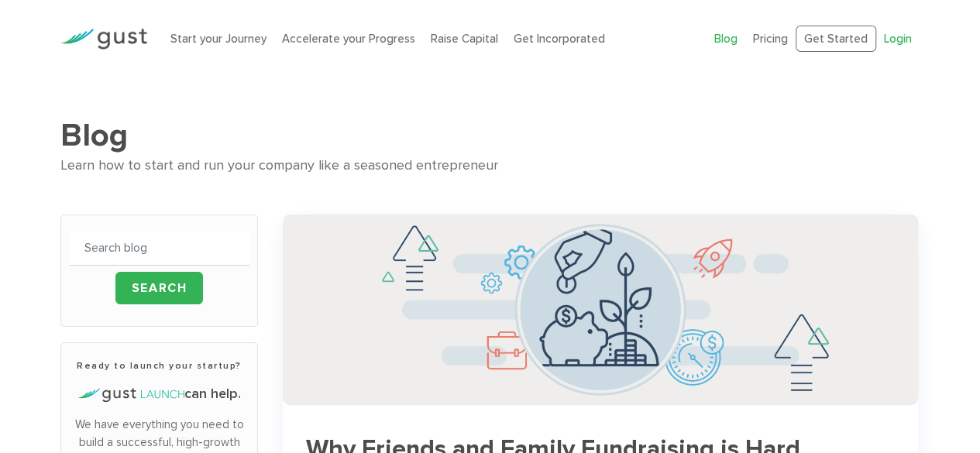 This screenshot has width=980, height=453. Describe the element at coordinates (600, 309) in the screenshot. I see `img: Successful Startup Founders Invest In Their Own Ventures 0742d64fd6a698c3cfa409e71c3cc4e5620a7e72...` at that location.